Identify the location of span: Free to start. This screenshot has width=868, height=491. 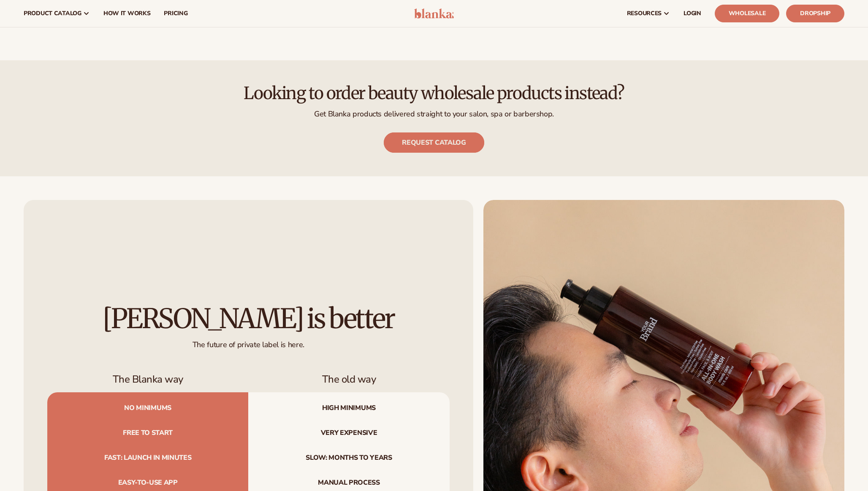
(148, 433).